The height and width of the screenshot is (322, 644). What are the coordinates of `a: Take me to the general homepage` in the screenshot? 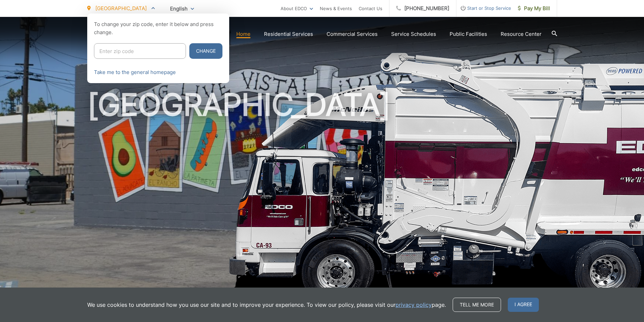 It's located at (135, 72).